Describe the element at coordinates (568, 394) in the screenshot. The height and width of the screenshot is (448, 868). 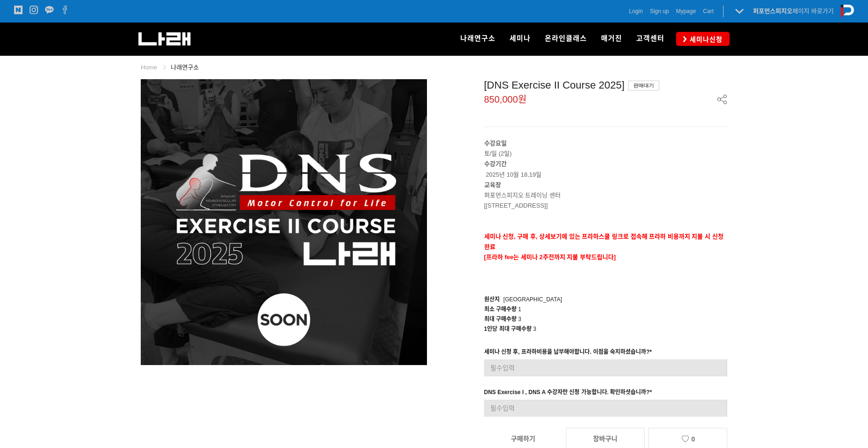
I see `div: DNS Exercise I , DNS A 수강자만 신청 가능합니다. 확인하셧습니까?` at that location.